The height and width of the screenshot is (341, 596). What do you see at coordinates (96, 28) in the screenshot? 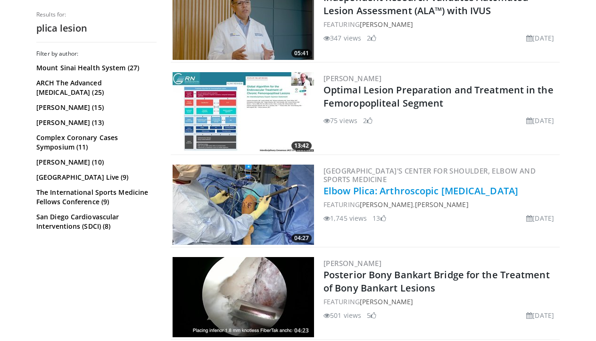
I see `h2: plica lesion` at bounding box center [96, 28].